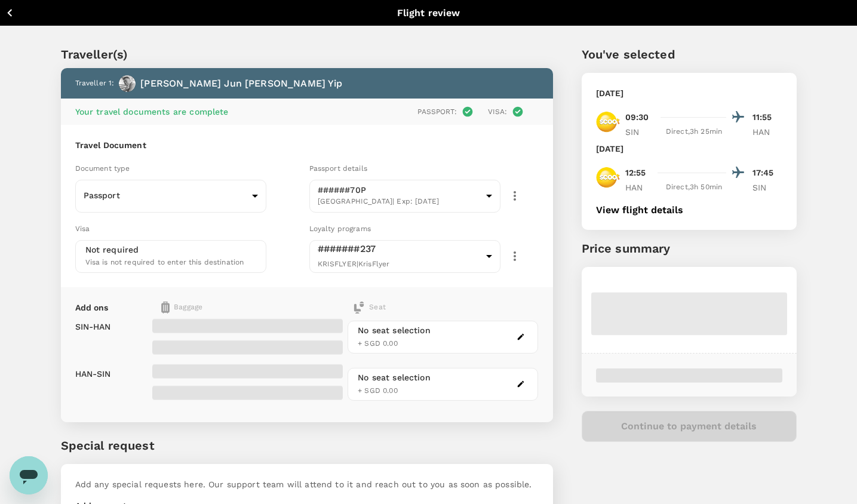 This screenshot has width=857, height=504. I want to click on p: Back to flight results, so click(65, 13).